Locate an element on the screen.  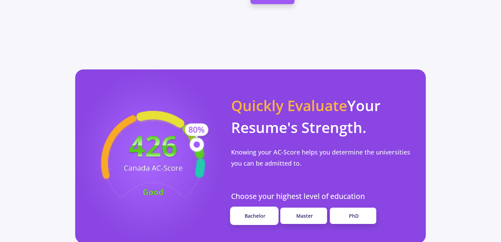
span: PhD is located at coordinates (354, 215).